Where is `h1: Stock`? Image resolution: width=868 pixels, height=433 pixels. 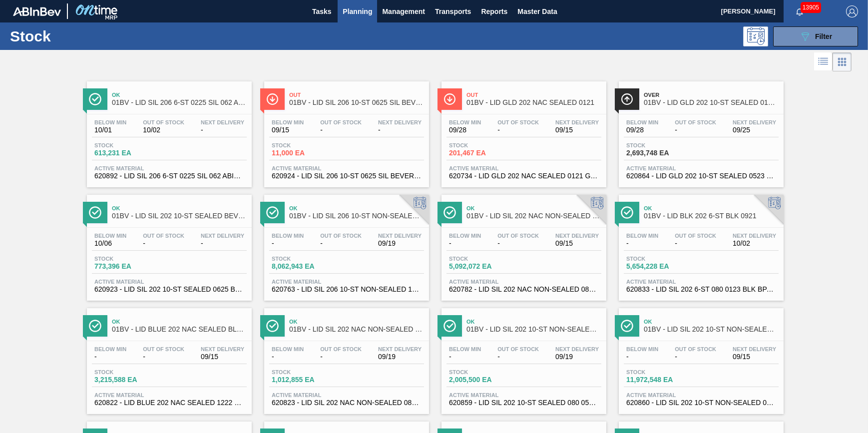 h1: Stock is located at coordinates (84, 36).